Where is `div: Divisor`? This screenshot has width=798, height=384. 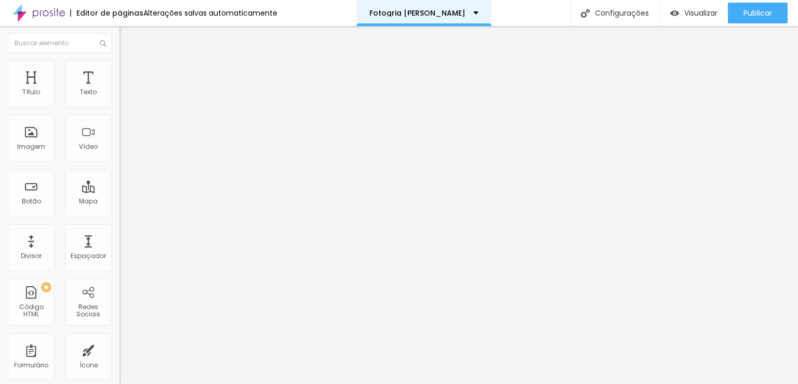
div: Divisor is located at coordinates (31, 256).